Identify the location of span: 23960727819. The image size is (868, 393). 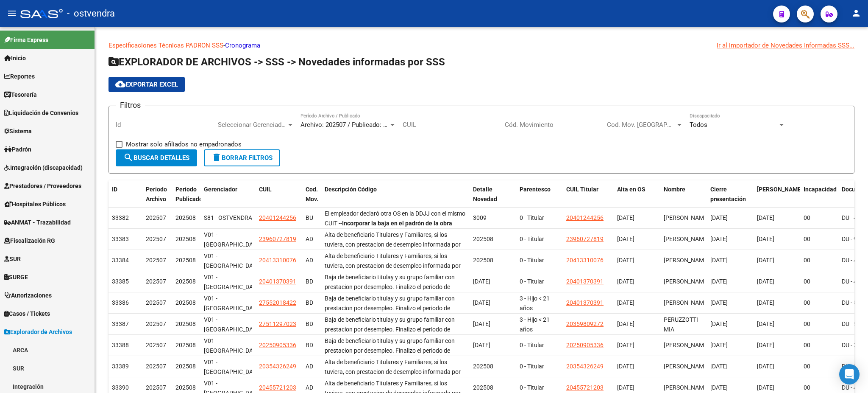
(585, 239).